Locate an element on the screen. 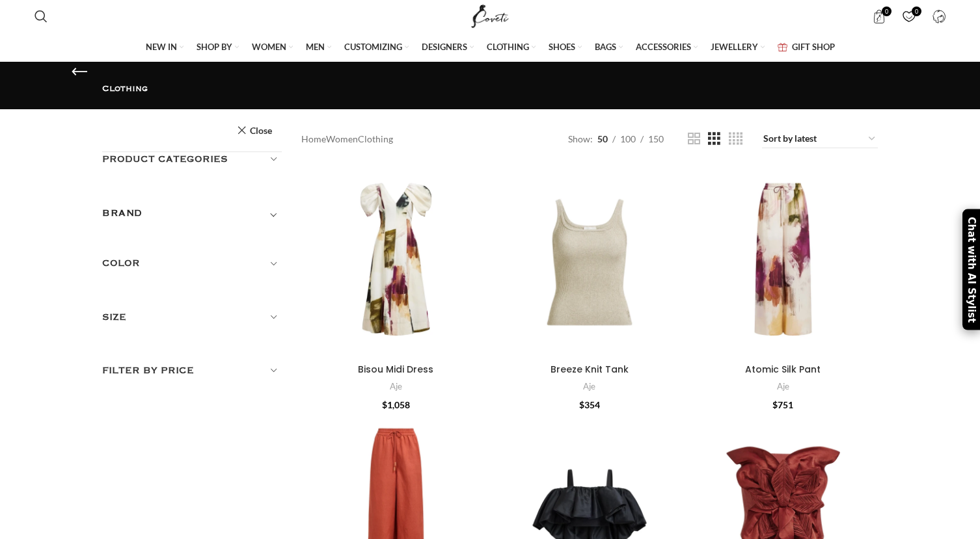 The image size is (980, 539). a: Grid view 2 is located at coordinates (694, 139).